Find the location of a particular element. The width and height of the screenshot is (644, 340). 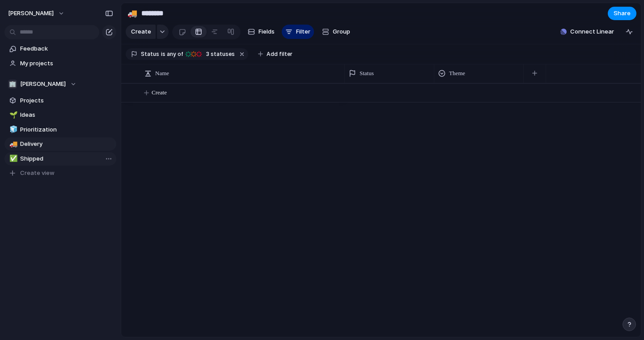

div: 🌱Ideas is located at coordinates (60, 115).